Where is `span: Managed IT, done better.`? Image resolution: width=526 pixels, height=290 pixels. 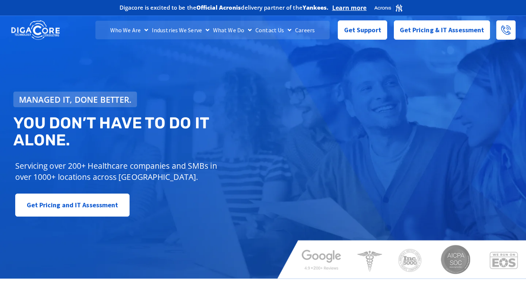 span: Managed IT, done better. is located at coordinates (75, 99).